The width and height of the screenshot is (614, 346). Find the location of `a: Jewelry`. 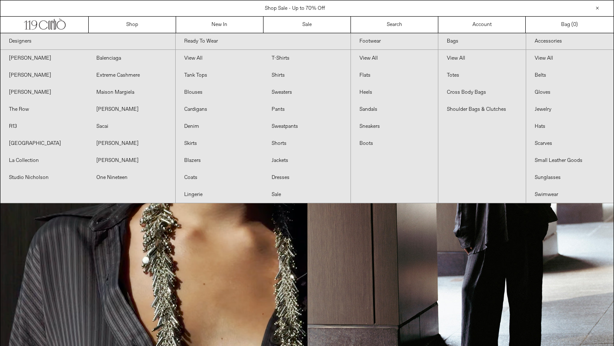

a: Jewelry is located at coordinates (569, 110).